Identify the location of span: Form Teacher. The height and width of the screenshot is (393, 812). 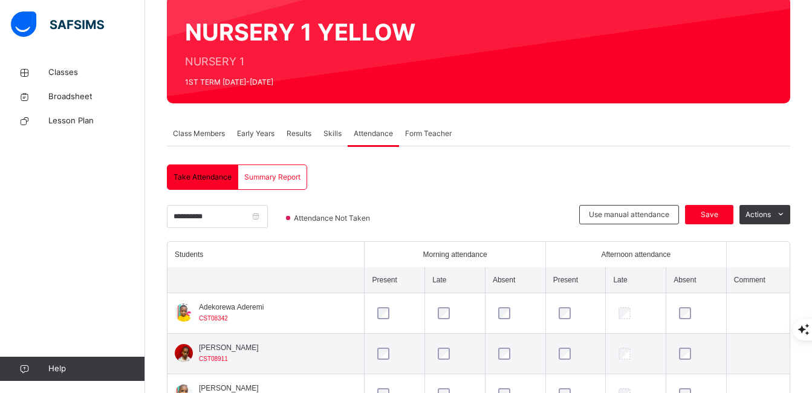
(428, 134).